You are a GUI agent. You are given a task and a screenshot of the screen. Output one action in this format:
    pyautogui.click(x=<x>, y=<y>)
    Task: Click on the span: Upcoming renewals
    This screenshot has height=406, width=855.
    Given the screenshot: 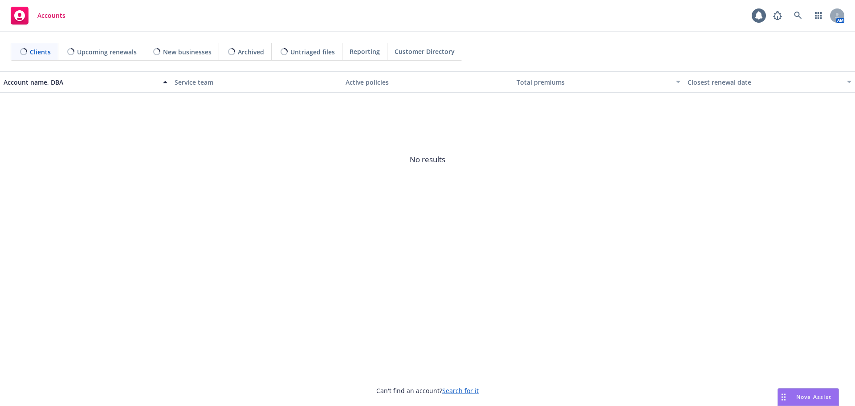 What is the action you would take?
    pyautogui.click(x=107, y=52)
    